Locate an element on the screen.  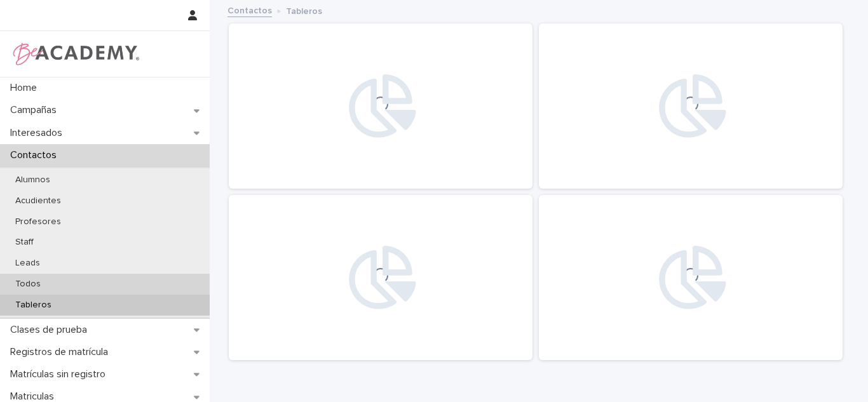
p: Campañas is located at coordinates (36, 110).